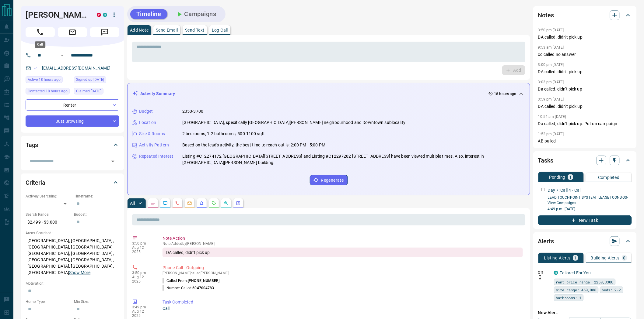  I want to click on button: Timeline, so click(149, 14).